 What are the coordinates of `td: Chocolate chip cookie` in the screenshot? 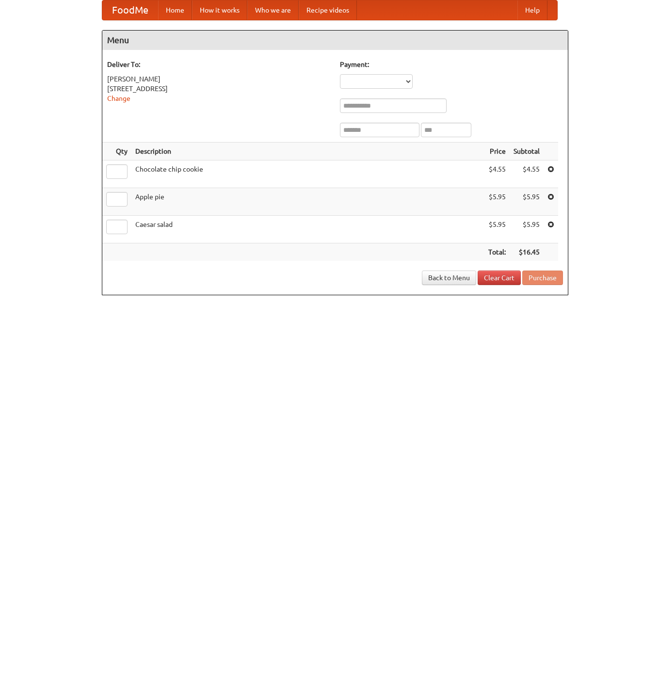 It's located at (308, 174).